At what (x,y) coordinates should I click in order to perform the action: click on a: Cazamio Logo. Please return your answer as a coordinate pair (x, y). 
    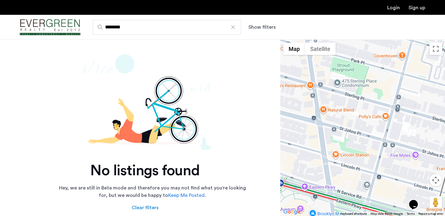
    Looking at the image, I should click on (50, 27).